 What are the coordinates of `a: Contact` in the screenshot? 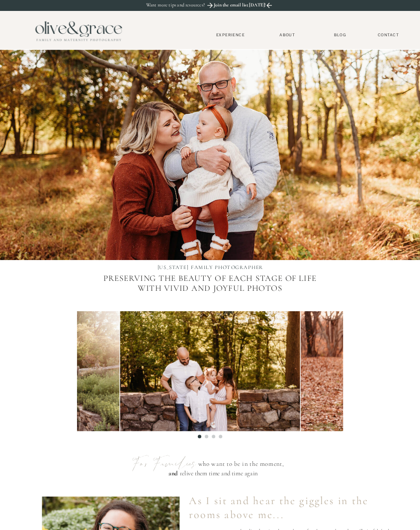 It's located at (388, 35).